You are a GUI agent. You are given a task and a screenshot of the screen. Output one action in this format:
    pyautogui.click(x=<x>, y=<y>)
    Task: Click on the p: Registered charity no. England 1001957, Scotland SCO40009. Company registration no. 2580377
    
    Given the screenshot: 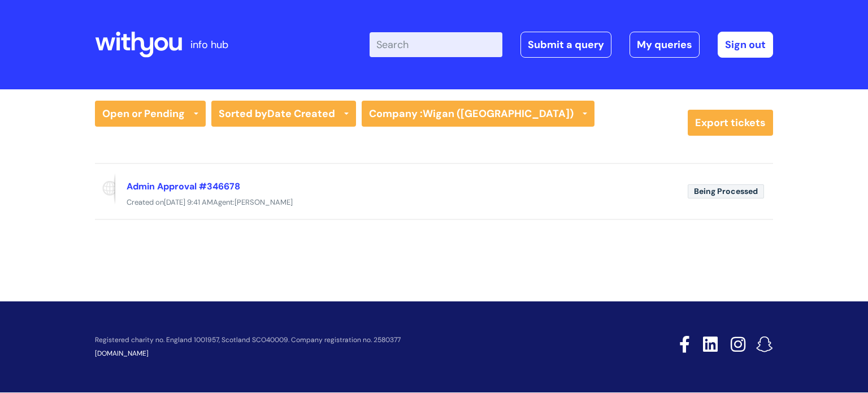 What is the action you would take?
    pyautogui.click(x=347, y=340)
    